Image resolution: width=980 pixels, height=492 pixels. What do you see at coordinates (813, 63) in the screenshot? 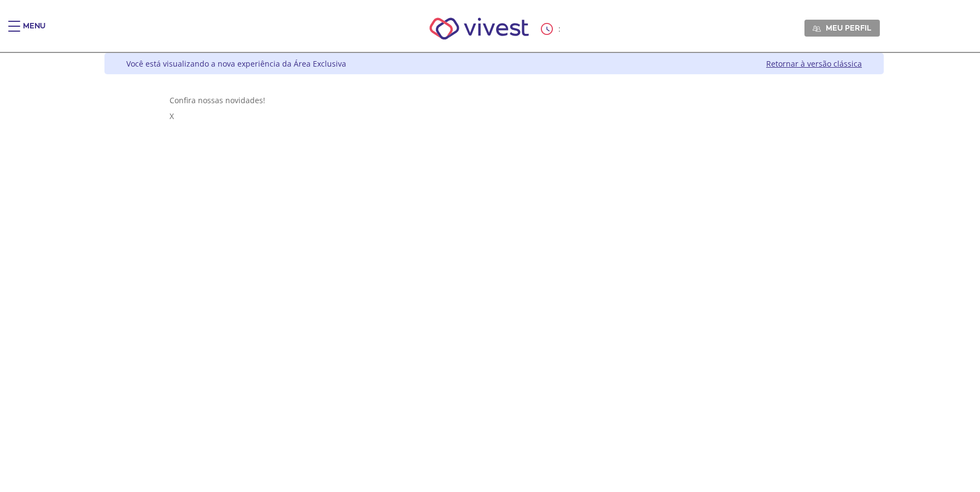
I see `a: Retornar à versão clássica` at bounding box center [813, 63].